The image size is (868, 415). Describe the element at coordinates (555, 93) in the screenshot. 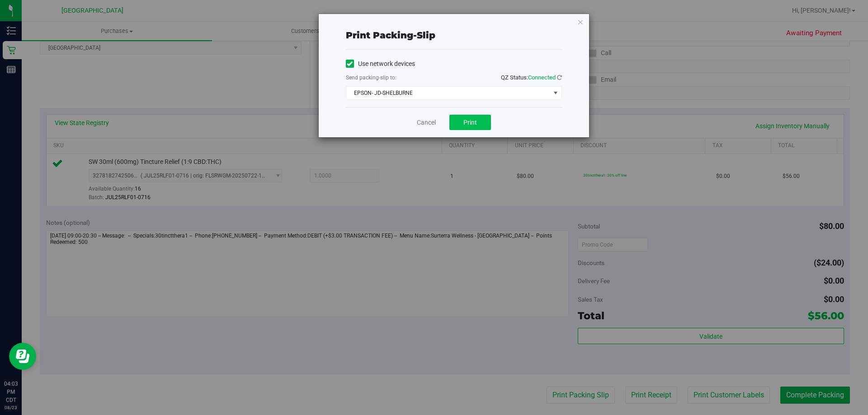

I see `span: select` at that location.